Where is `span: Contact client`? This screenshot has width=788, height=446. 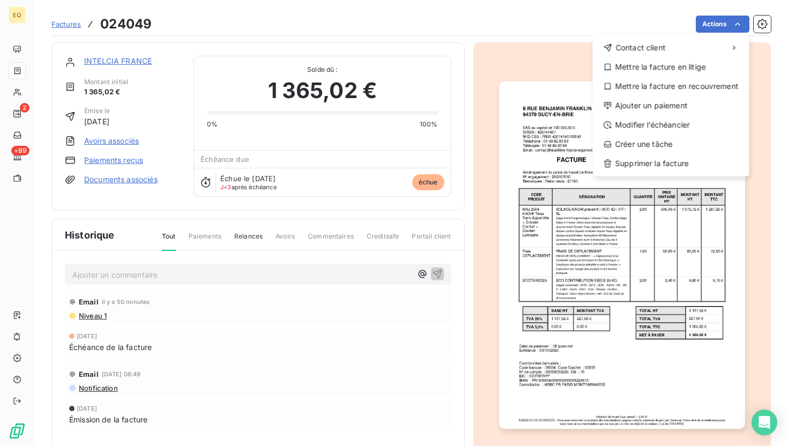
span: Contact client is located at coordinates (640, 48).